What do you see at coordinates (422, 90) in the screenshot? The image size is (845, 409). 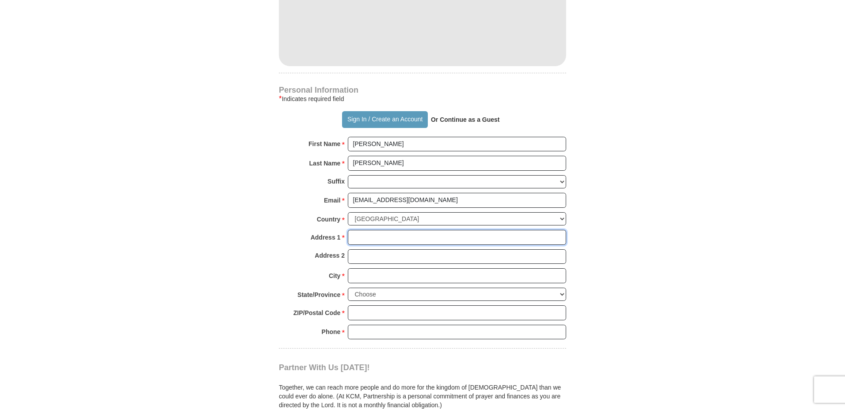 I see `h4: Personal Information` at bounding box center [422, 90].